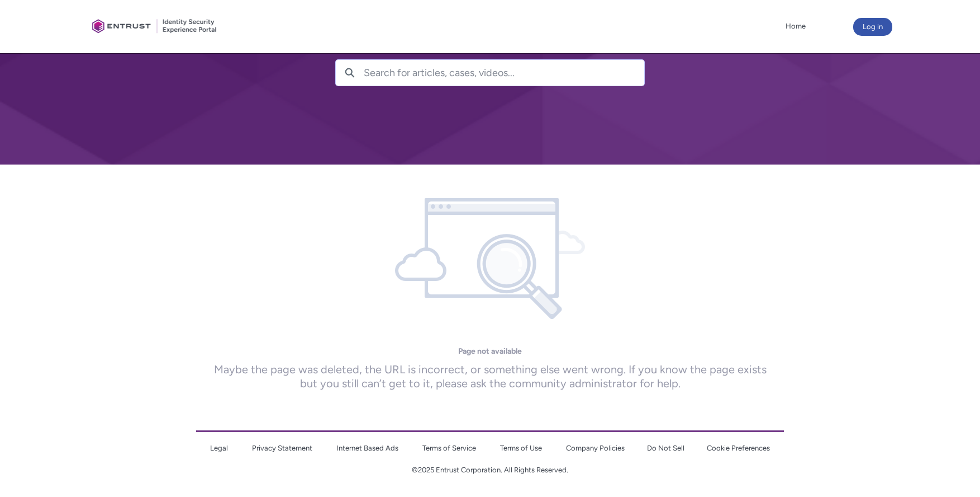 This screenshot has width=980, height=497. What do you see at coordinates (490, 258) in the screenshot?
I see `img: illustration-page-not-found.png` at bounding box center [490, 258].